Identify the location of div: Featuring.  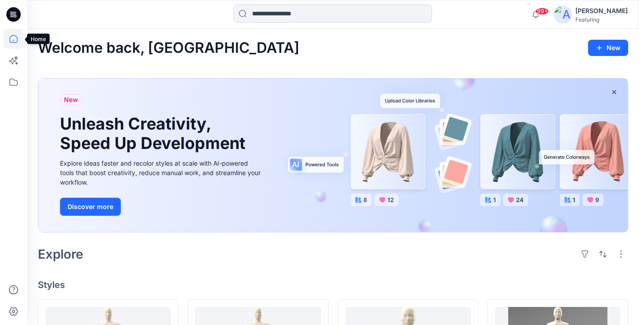
(601, 19).